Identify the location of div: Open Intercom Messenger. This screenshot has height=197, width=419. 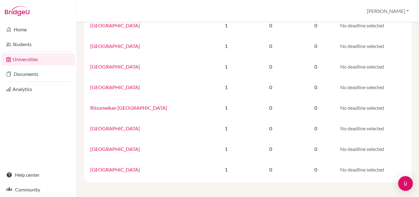
(406, 183).